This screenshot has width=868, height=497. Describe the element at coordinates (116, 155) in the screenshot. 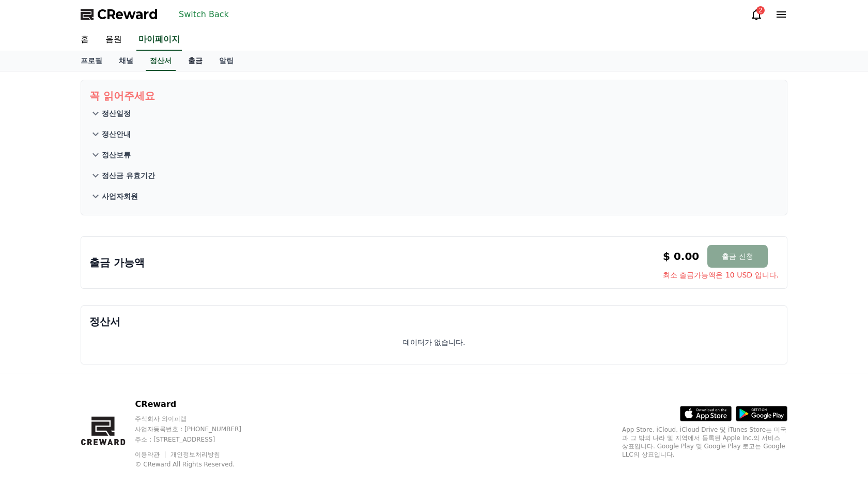

I see `p: 정산보류` at that location.